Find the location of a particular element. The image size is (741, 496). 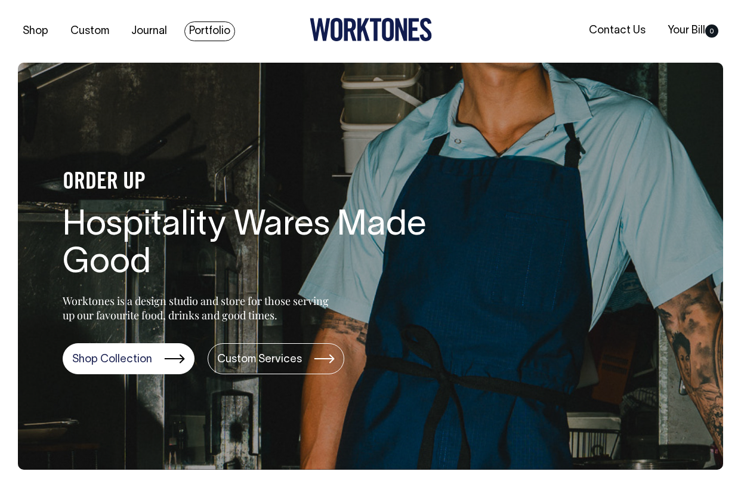

span: 0 is located at coordinates (712, 31).